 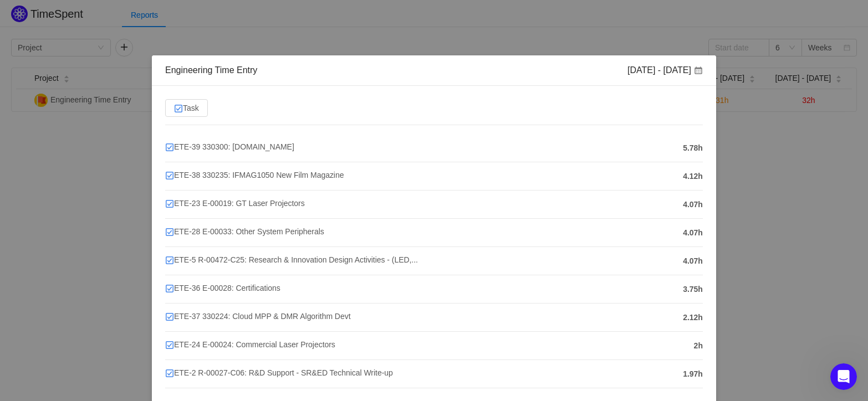 I want to click on span: ETE-38 330235: IFMAG1050 New Film Magazine, so click(x=254, y=175).